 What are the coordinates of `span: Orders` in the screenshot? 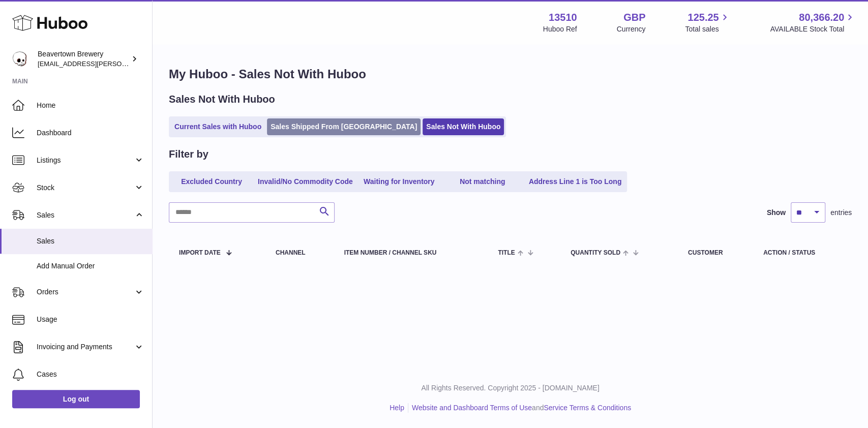 It's located at (85, 291).